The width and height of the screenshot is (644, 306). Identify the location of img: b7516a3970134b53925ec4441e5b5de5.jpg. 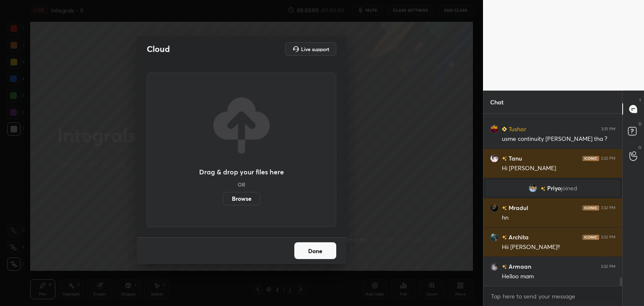
(495, 266).